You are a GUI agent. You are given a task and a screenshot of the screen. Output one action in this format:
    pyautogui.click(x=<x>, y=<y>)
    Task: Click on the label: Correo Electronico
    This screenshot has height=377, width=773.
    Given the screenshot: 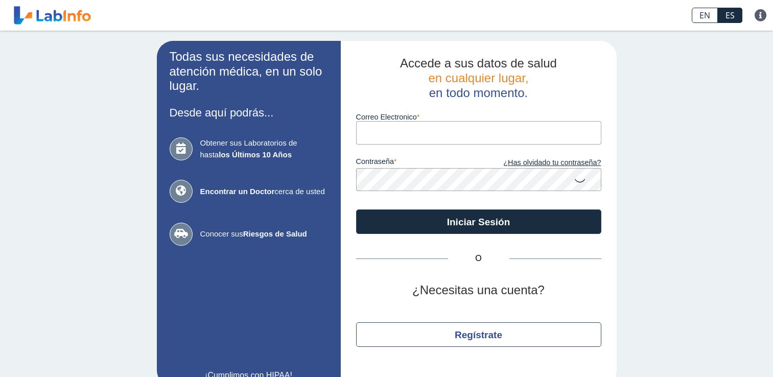 What is the action you would take?
    pyautogui.click(x=479, y=117)
    